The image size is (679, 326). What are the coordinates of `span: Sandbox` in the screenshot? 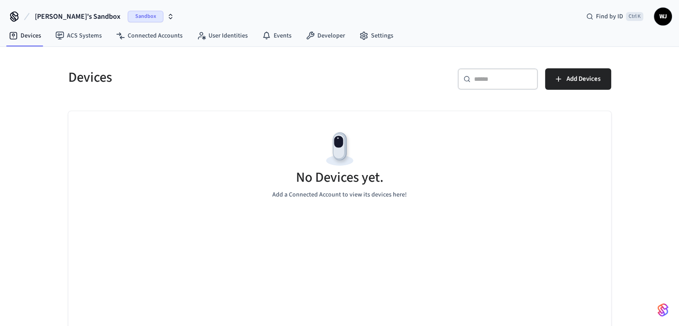 It's located at (146, 17).